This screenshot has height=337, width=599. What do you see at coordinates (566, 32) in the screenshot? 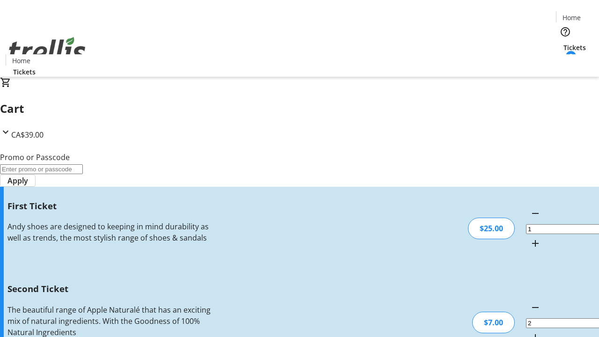
I see `button: Help` at bounding box center [566, 32].